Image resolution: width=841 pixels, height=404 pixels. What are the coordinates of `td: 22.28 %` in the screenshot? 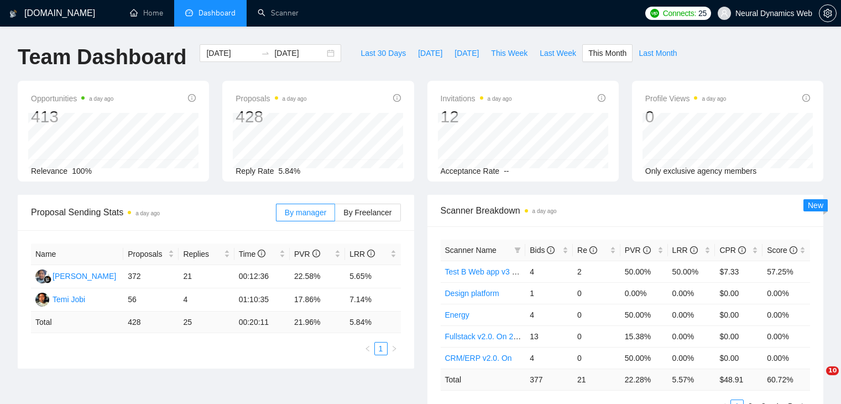 It's located at (644, 379).